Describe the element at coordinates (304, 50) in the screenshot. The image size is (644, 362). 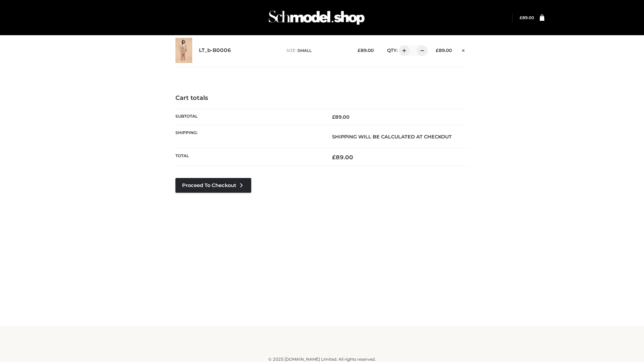
I see `span: SMALL` at that location.